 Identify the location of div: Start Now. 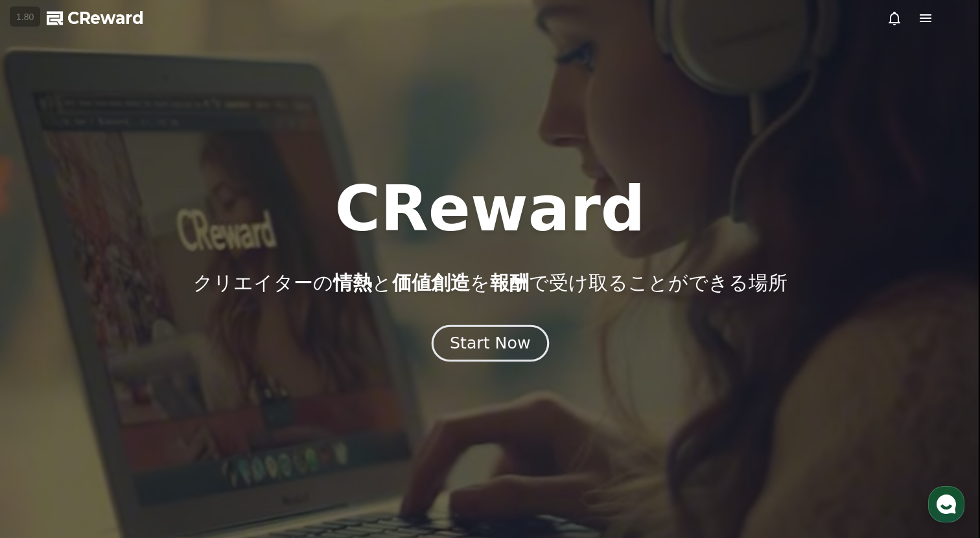
(490, 343).